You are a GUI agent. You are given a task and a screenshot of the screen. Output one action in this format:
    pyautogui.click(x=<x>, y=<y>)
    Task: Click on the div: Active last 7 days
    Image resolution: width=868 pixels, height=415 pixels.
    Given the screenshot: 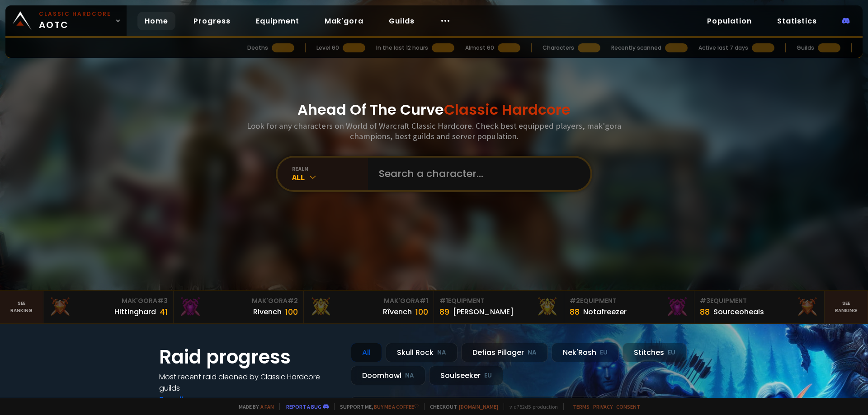 What is the action you would take?
    pyautogui.click(x=723, y=48)
    